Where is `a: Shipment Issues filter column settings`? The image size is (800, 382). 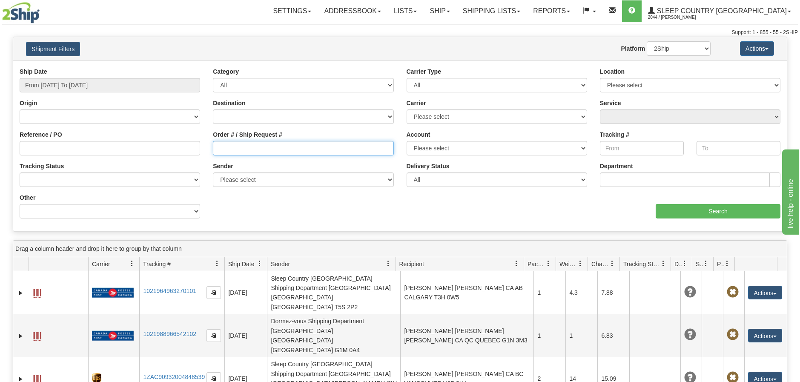
a: Shipment Issues filter column settings is located at coordinates (705, 263).